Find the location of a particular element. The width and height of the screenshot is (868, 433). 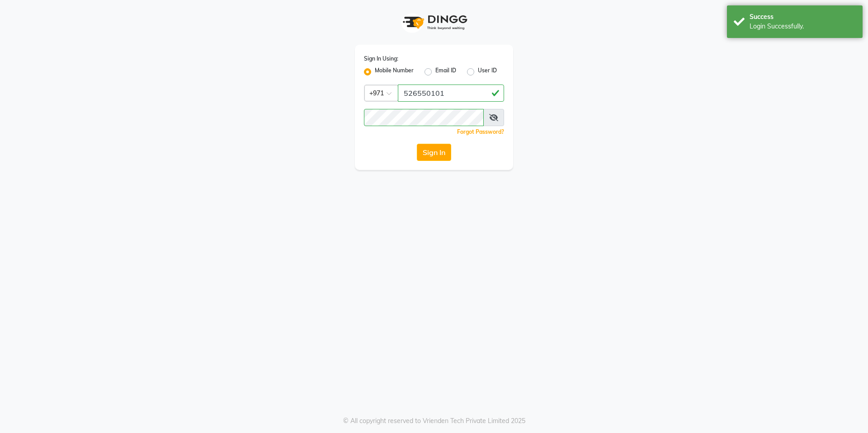

label: Email ID is located at coordinates (446, 72).